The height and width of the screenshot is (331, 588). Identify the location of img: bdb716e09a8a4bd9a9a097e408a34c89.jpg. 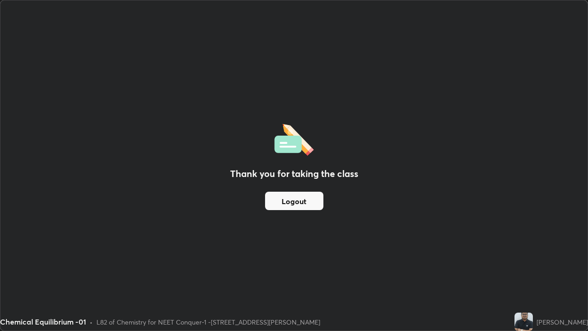
(523, 321).